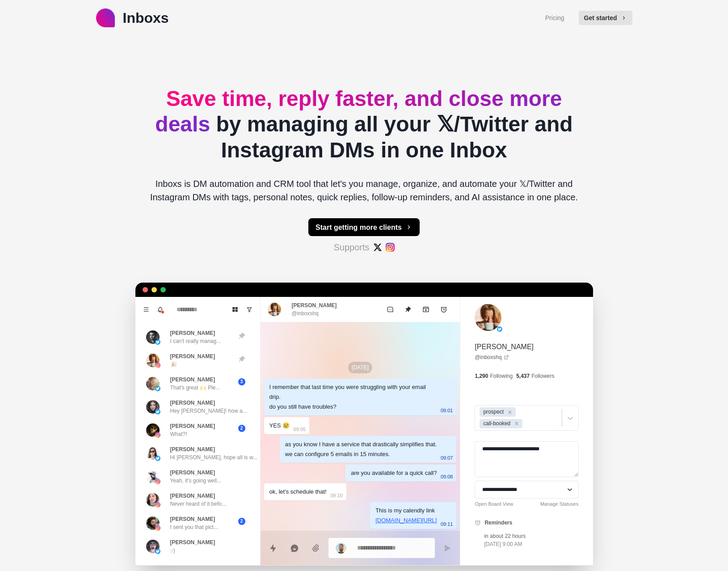 The height and width of the screenshot is (571, 728). Describe the element at coordinates (447, 524) in the screenshot. I see `p: 09:11` at that location.